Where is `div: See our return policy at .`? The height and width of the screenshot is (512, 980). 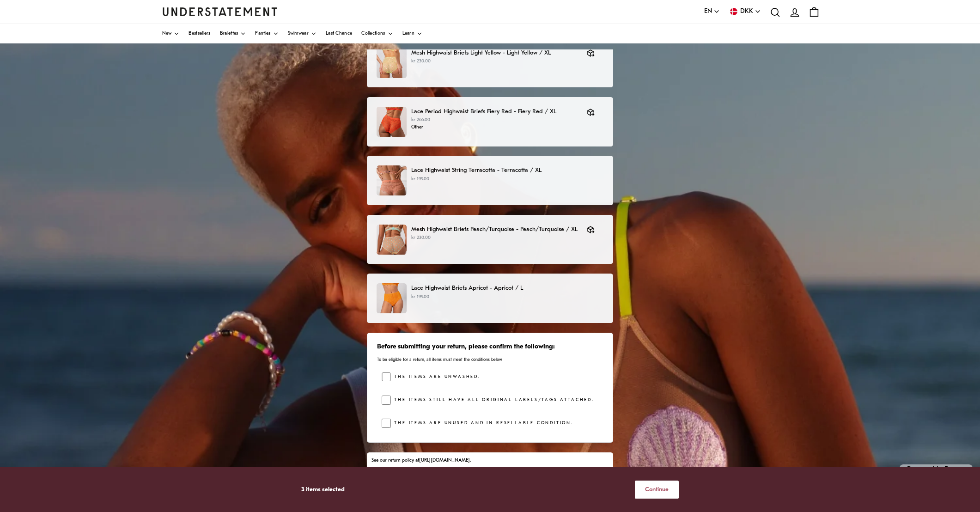 div: See our return policy at . is located at coordinates (490, 461).